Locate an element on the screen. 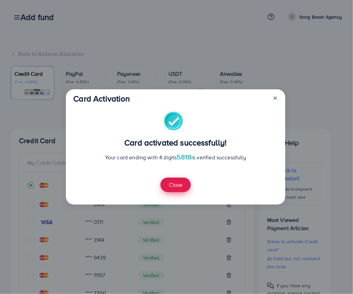  button: Close is located at coordinates (176, 185).